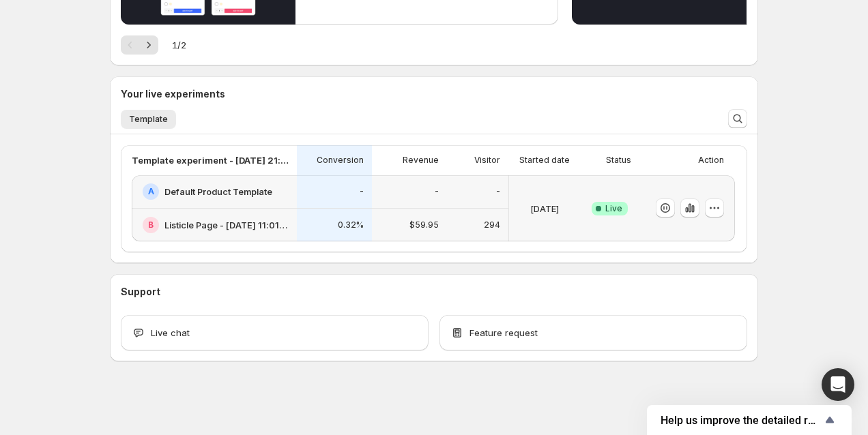 Image resolution: width=868 pixels, height=435 pixels. I want to click on h2: Default Product Template, so click(218, 192).